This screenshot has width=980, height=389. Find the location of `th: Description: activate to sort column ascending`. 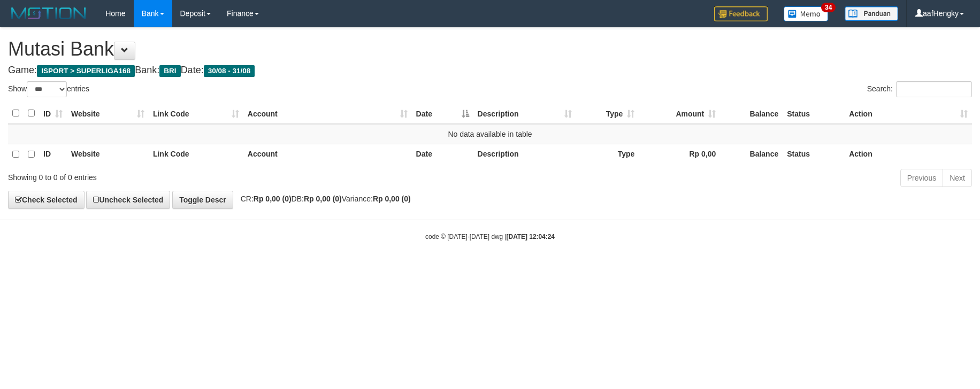

th: Description: activate to sort column ascending is located at coordinates (525, 114).